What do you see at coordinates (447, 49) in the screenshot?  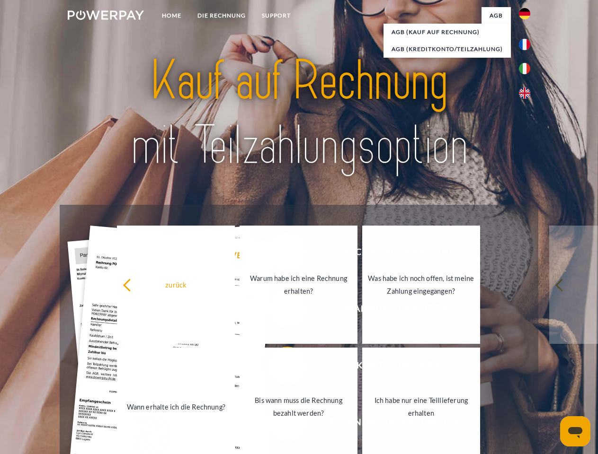 I see `a: AGB (Kreditkonto/Teilzahlung)` at bounding box center [447, 49].